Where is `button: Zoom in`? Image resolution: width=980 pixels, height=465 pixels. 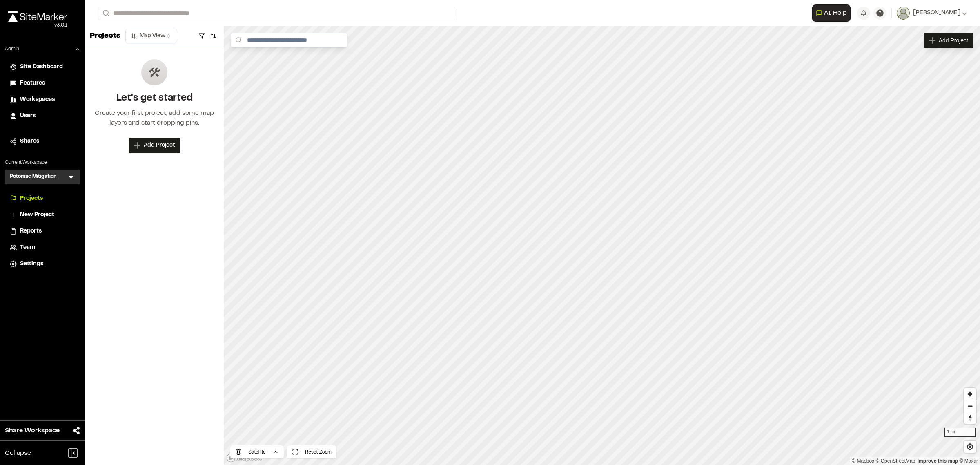 button: Zoom in is located at coordinates (970, 394).